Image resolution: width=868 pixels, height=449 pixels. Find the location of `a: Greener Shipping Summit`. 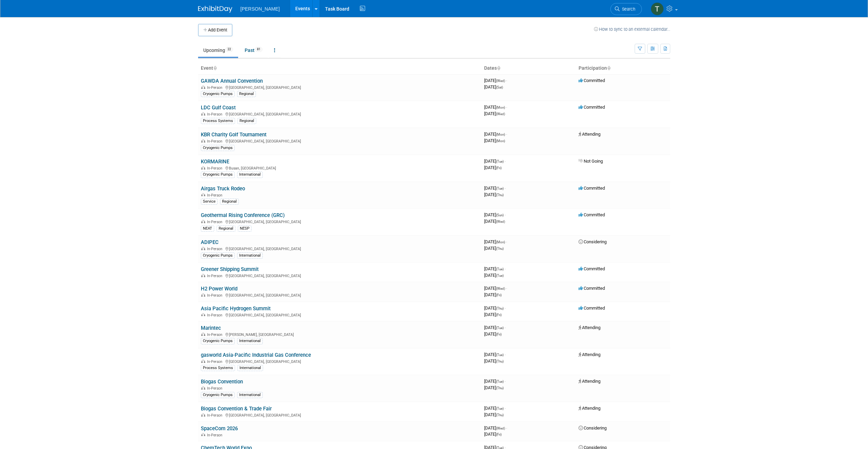

a: Greener Shipping Summit is located at coordinates (229, 270).